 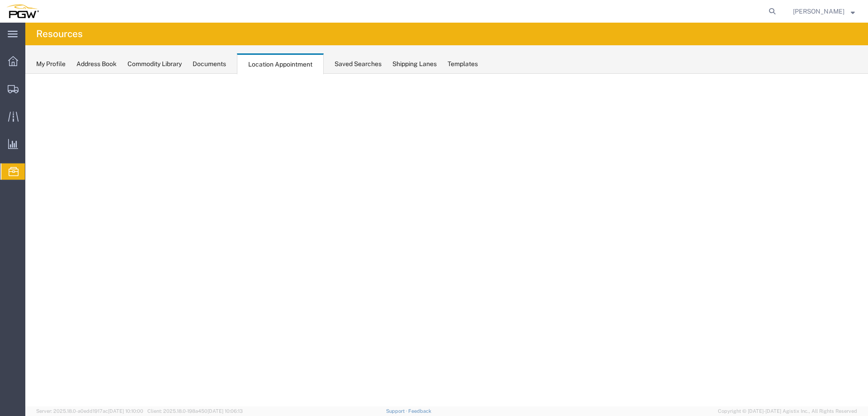 What do you see at coordinates (280, 64) in the screenshot?
I see `div: Location Appointment` at bounding box center [280, 64].